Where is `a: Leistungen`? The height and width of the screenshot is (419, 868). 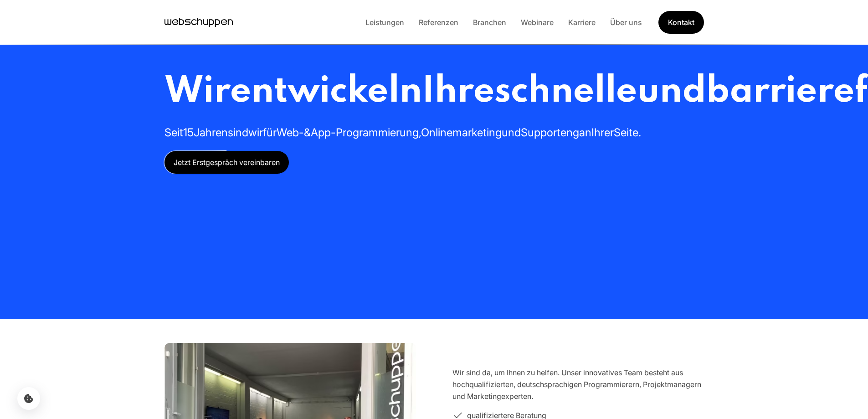 a: Leistungen is located at coordinates (384, 22).